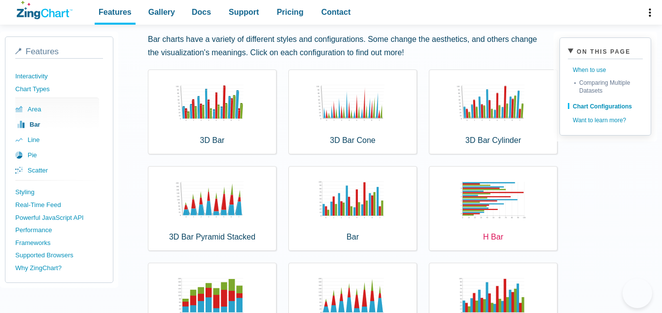  I want to click on a: Styling, so click(59, 192).